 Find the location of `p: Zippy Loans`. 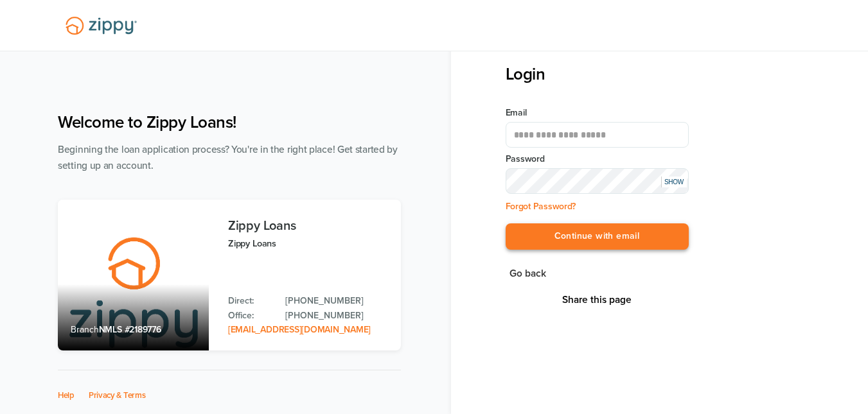

p: Zippy Loans is located at coordinates (308, 243).